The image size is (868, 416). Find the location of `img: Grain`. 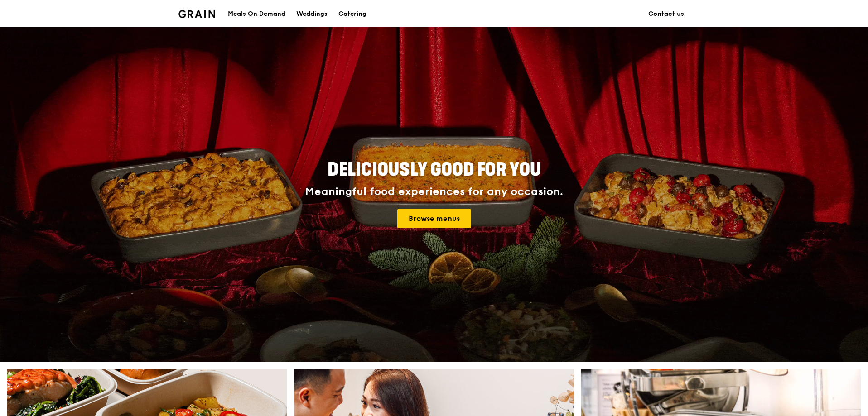

img: Grain is located at coordinates (197, 14).